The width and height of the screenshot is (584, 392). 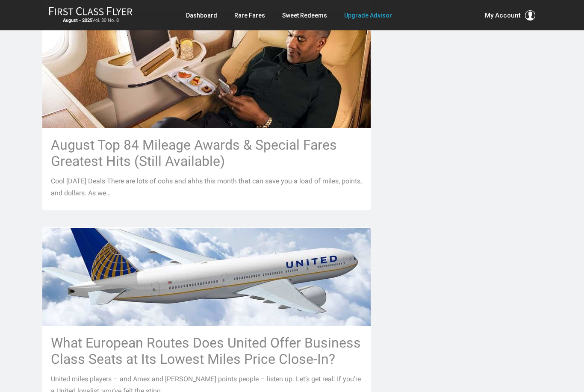 I want to click on button: My Account, so click(x=510, y=15).